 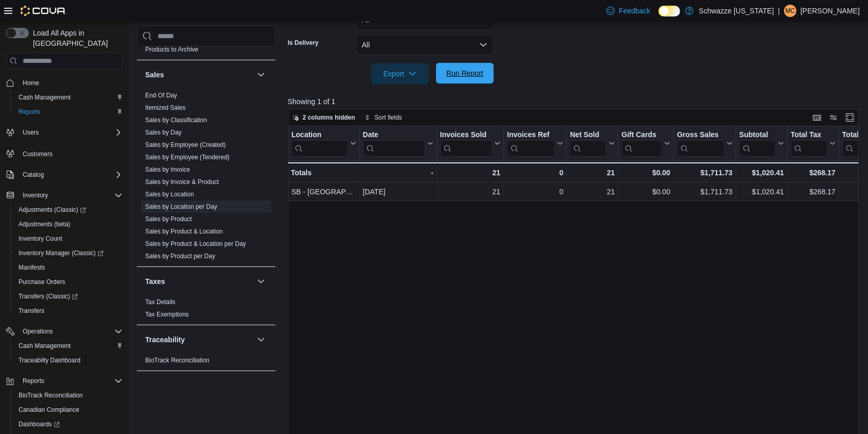 What do you see at coordinates (69, 253) in the screenshot?
I see `a: Inventory Manager (Classic)` at bounding box center [69, 253].